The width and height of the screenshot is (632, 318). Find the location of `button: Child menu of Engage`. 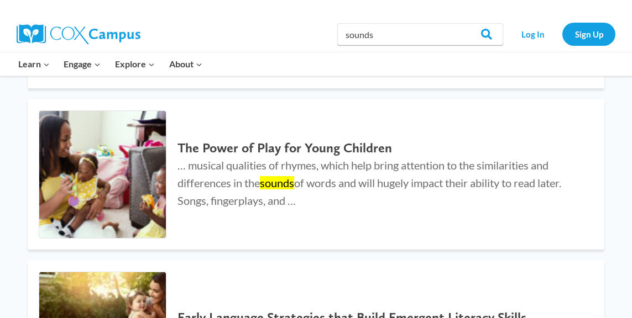

button: Child menu of Engage is located at coordinates (82, 64).